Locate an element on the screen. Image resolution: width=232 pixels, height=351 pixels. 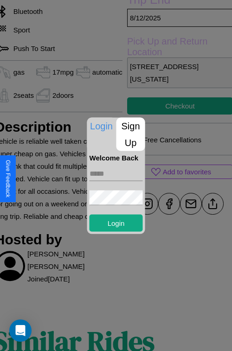
button: Login is located at coordinates (116, 222).